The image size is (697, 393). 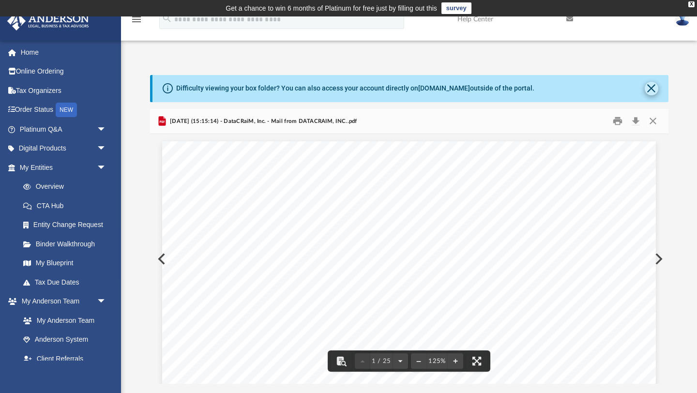 I want to click on button: Next File, so click(x=658, y=259).